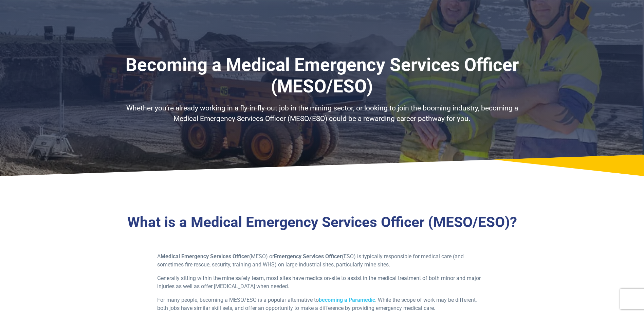 The width and height of the screenshot is (644, 314). Describe the element at coordinates (308, 256) in the screenshot. I see `strong: Emergency Services Officer` at that location.